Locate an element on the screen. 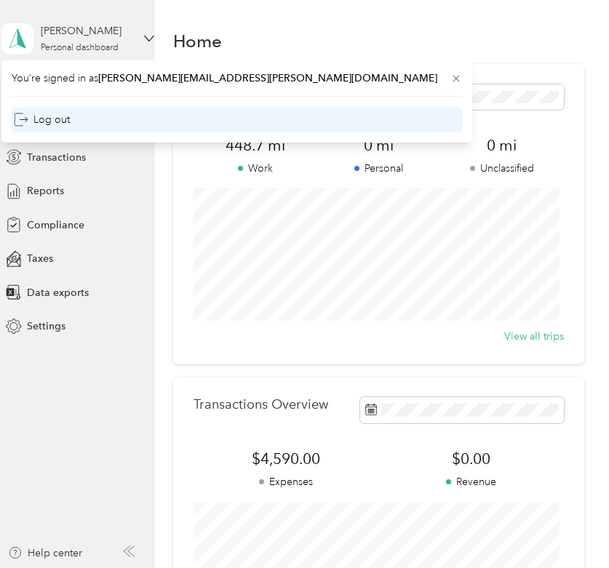 The width and height of the screenshot is (609, 568). p: Revenue is located at coordinates (471, 482).